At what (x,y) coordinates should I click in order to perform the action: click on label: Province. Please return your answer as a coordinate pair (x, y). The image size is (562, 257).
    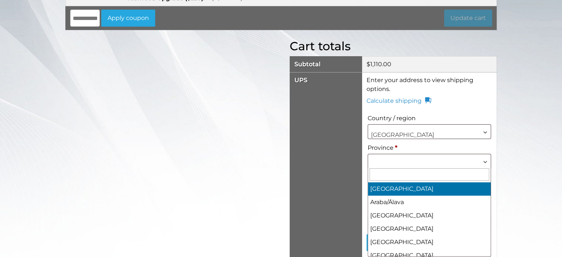
    Looking at the image, I should click on (429, 148).